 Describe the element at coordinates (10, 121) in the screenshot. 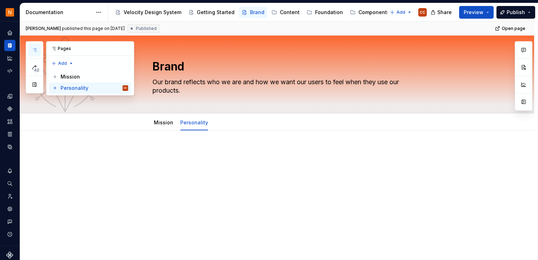

I see `a: Assets` at that location.